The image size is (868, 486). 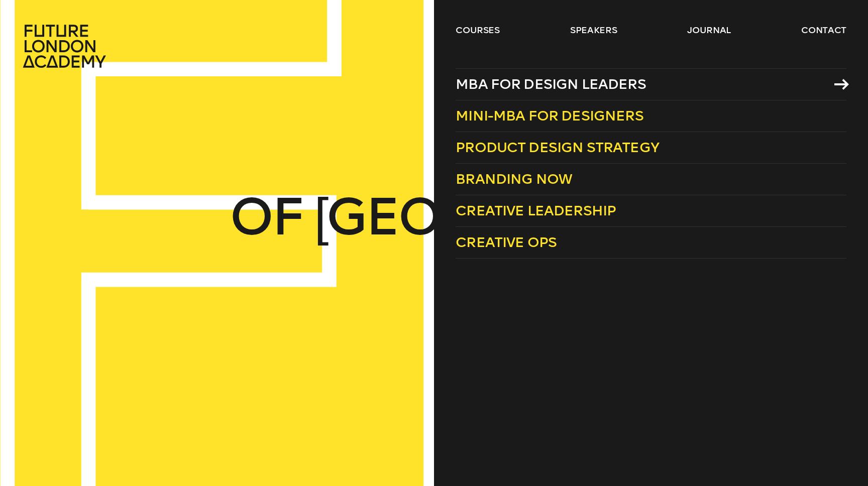 What do you see at coordinates (478, 30) in the screenshot?
I see `a: courses` at bounding box center [478, 30].